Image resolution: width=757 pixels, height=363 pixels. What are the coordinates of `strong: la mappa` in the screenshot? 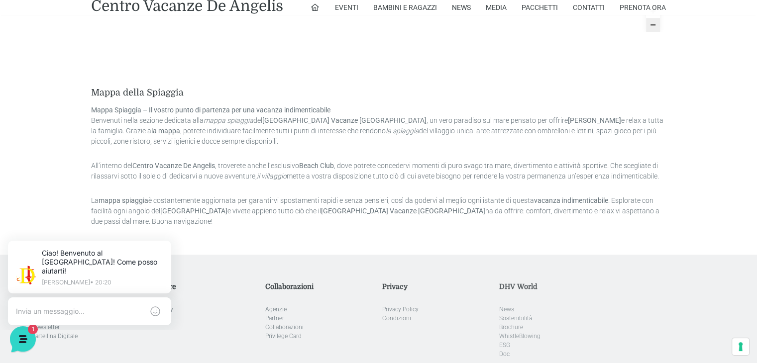 It's located at (166, 131).